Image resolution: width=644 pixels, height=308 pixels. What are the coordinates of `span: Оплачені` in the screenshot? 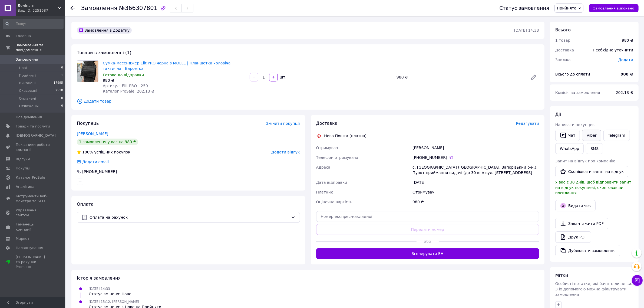 It's located at (27, 98).